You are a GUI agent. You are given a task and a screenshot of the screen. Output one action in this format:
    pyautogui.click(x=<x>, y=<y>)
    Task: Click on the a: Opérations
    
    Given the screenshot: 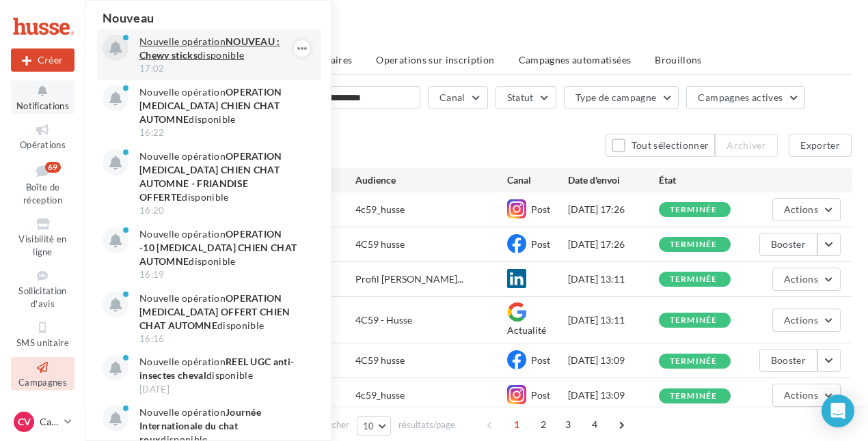 What is the action you would take?
    pyautogui.click(x=43, y=136)
    